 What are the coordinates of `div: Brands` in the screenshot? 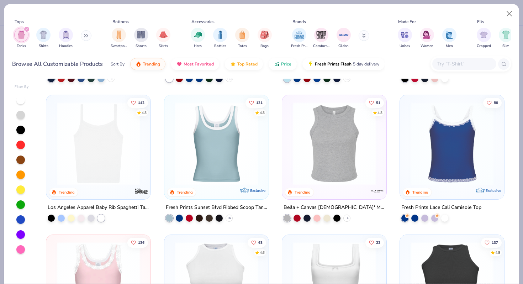 It's located at (299, 22).